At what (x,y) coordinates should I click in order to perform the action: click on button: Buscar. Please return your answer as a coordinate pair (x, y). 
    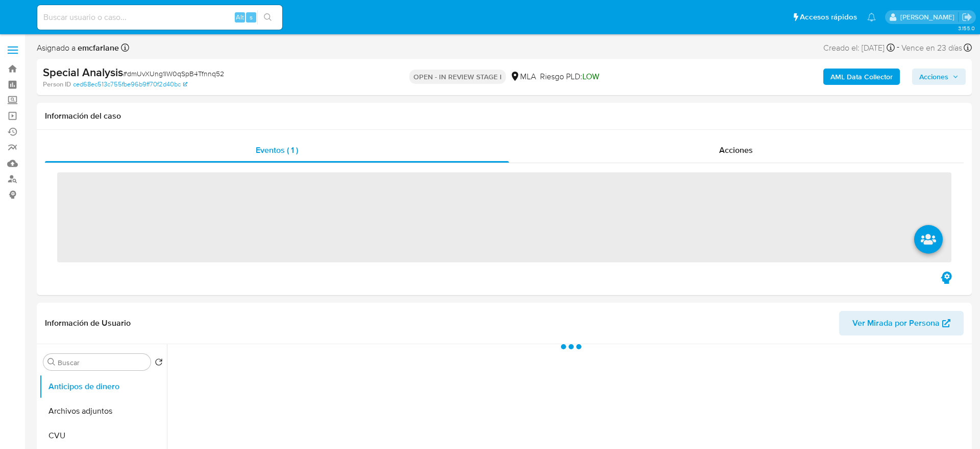
    Looking at the image, I should click on (51, 362).